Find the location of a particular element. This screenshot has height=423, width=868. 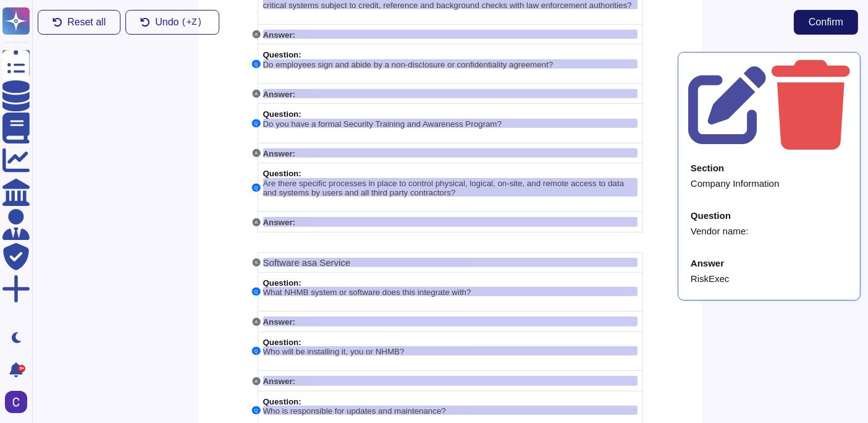

span: Are there specific processes in place to control physical, logical, on-site, and remote access to... is located at coordinates (444, 188).